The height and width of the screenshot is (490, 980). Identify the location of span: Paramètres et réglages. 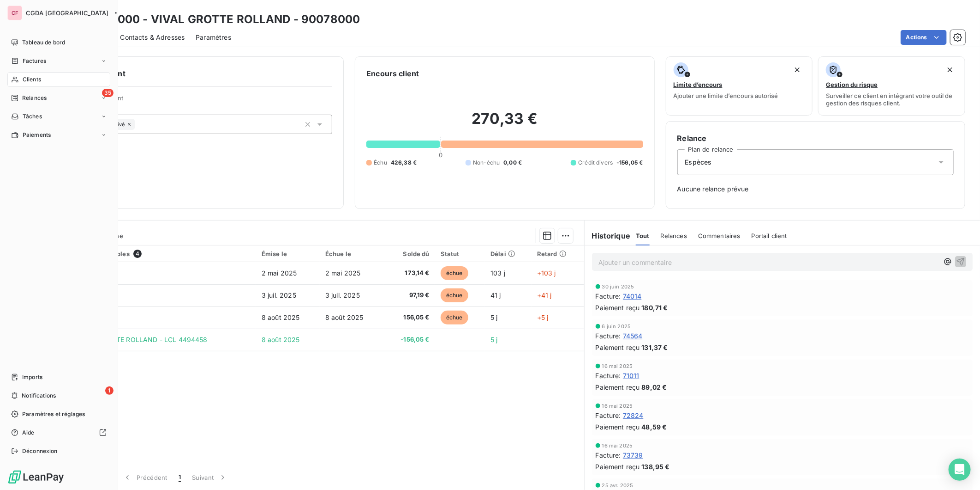
(53, 413).